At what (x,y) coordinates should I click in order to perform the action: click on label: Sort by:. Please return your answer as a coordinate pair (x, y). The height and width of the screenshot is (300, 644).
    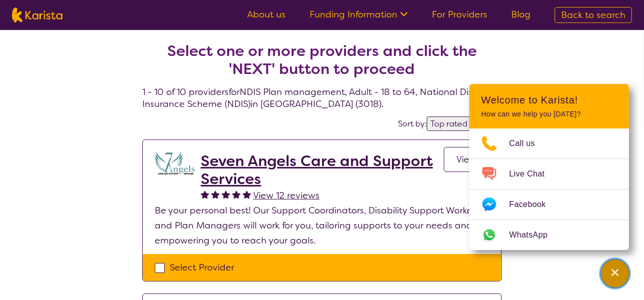
    Looking at the image, I should click on (412, 123).